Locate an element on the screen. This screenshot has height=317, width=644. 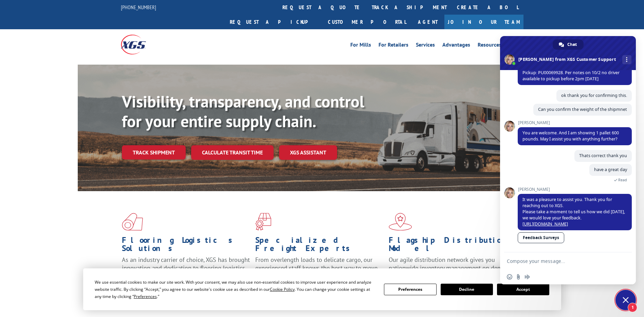
span: Cookie Policy is located at coordinates (282, 289).